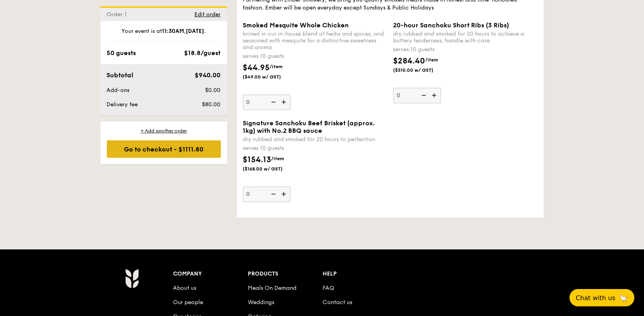  I want to click on span: $154.13, so click(257, 160).